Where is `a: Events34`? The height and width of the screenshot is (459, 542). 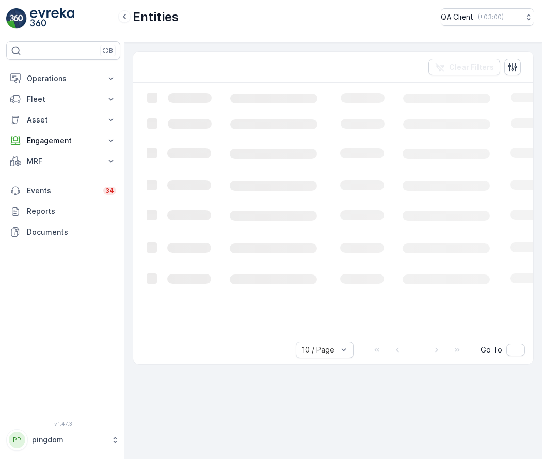
a: Events34 is located at coordinates (63, 191).